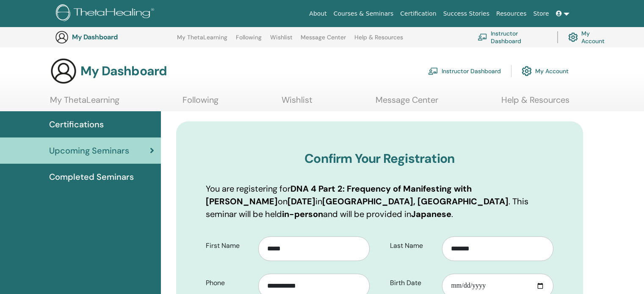 Image resolution: width=644 pixels, height=294 pixels. What do you see at coordinates (89, 151) in the screenshot?
I see `span: Upcoming Seminars` at bounding box center [89, 151].